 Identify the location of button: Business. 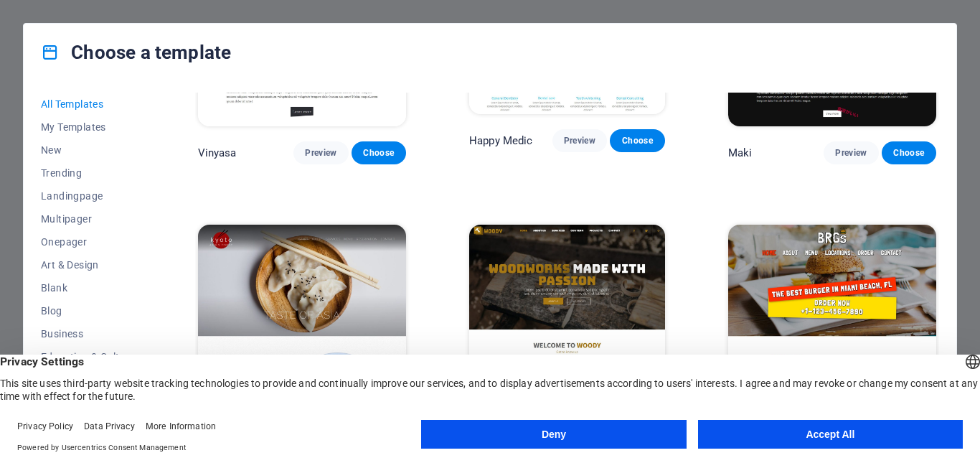
(88, 333).